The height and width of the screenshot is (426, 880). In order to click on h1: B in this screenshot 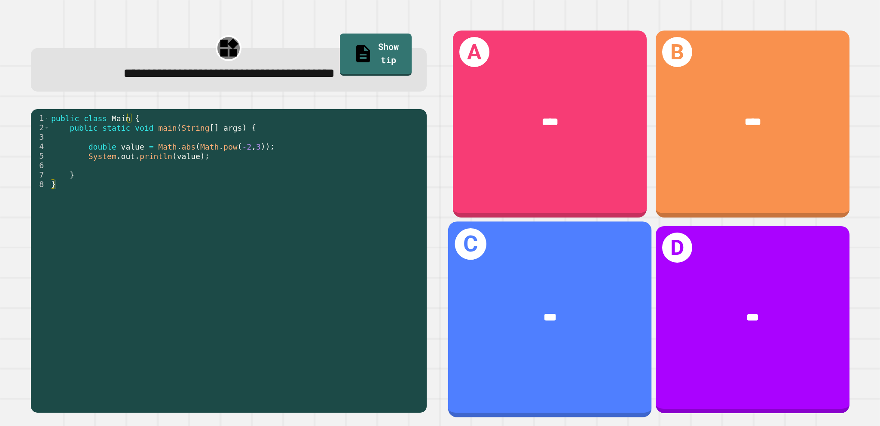, I will do `click(677, 52)`.